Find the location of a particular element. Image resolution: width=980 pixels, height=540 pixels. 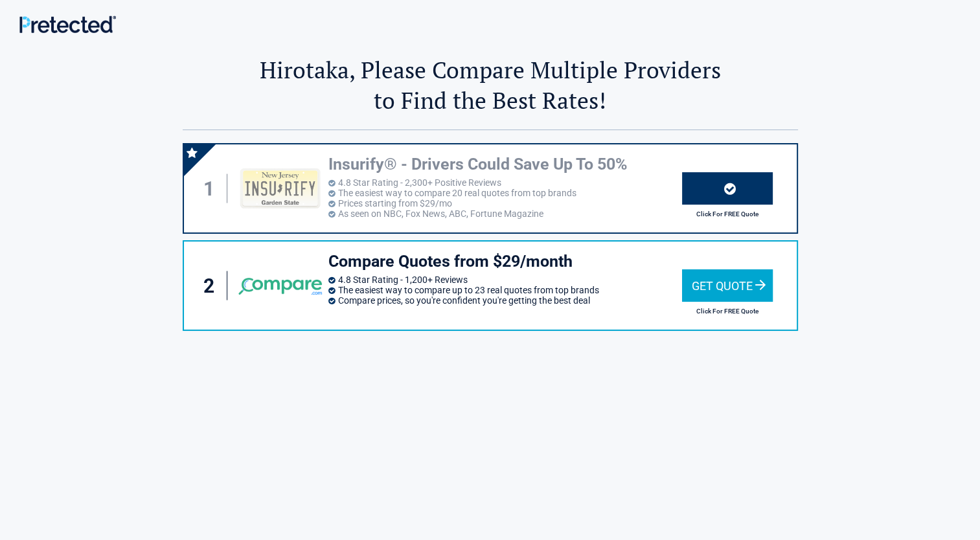

div: 1 is located at coordinates (212, 188).